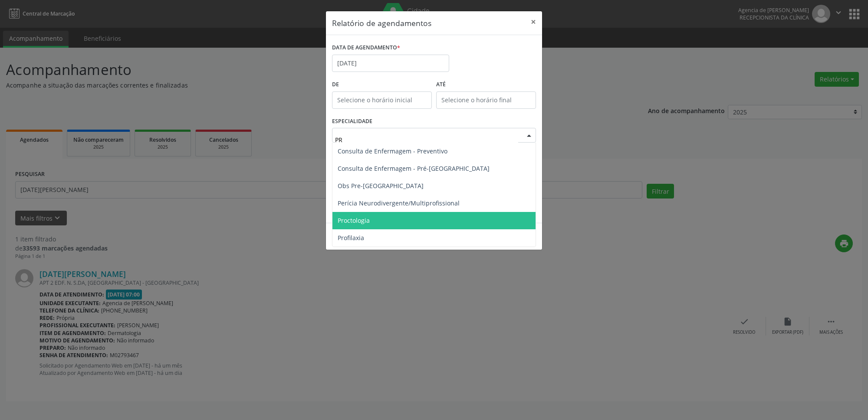 The image size is (868, 420). Describe the element at coordinates (534, 22) in the screenshot. I see `button: Close` at that location.